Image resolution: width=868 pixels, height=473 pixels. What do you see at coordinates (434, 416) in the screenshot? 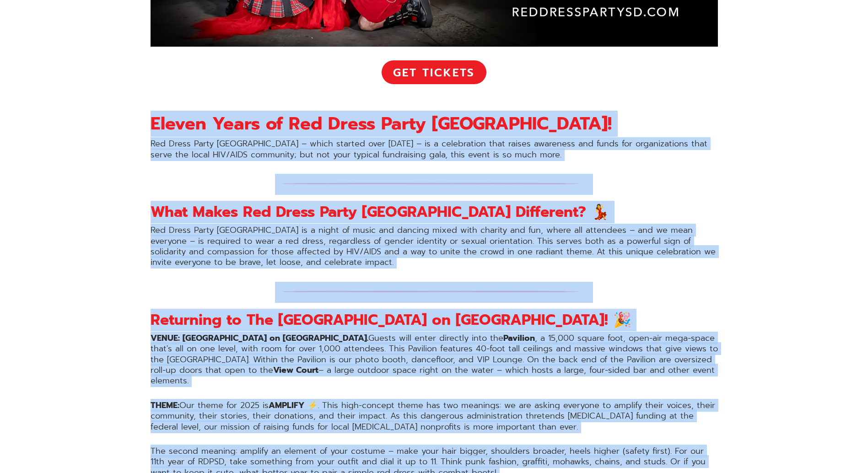
I see `p: Our theme for 2025 is . This high-concept theme has two meanings: we are asking everyone to ampli...` at bounding box center [434, 416].